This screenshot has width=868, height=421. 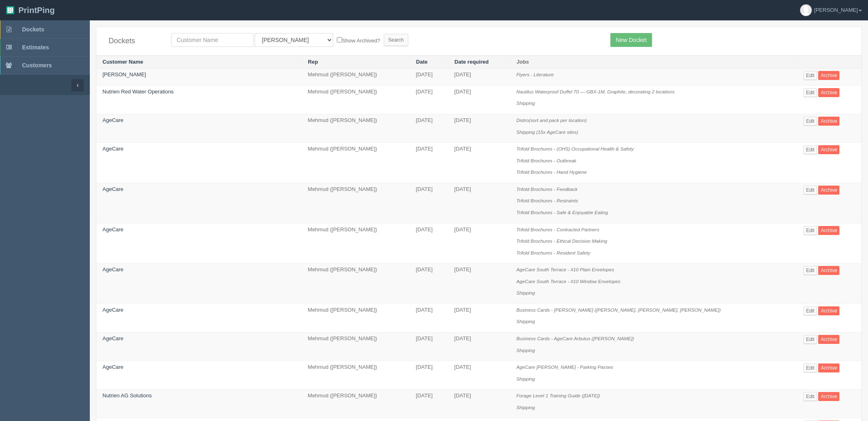 What do you see at coordinates (340, 39) in the screenshot?
I see `input: Show Archived?` at bounding box center [340, 39].